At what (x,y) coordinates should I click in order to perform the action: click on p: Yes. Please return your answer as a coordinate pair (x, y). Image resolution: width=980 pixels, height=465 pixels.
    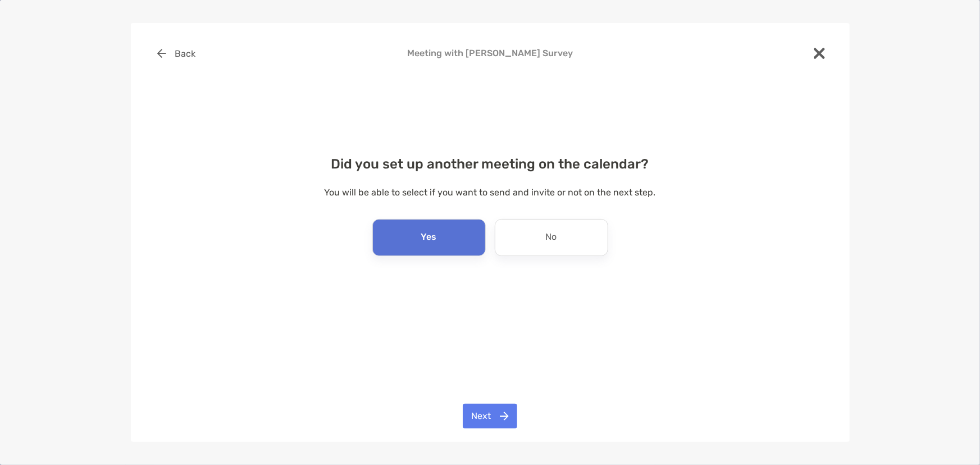
    Looking at the image, I should click on (429, 238).